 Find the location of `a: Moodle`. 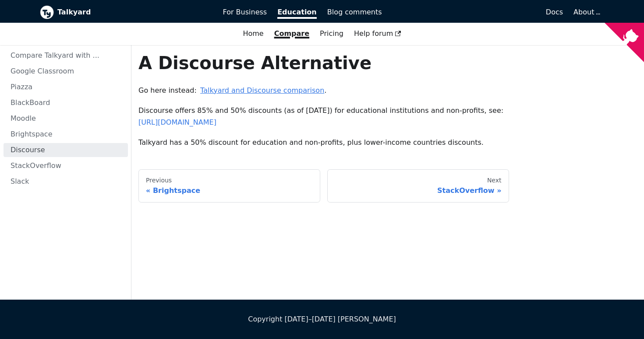

a: Moodle is located at coordinates (66, 118).